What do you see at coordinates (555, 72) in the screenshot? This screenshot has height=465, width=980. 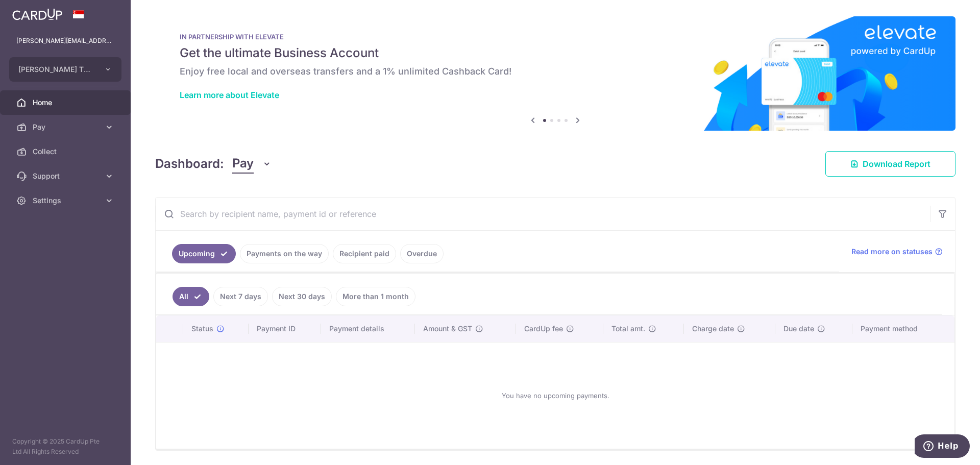 I see `h6: Enjoy free local and overseas transfers and a 1% unlimited Cashback Card!` at bounding box center [555, 72].